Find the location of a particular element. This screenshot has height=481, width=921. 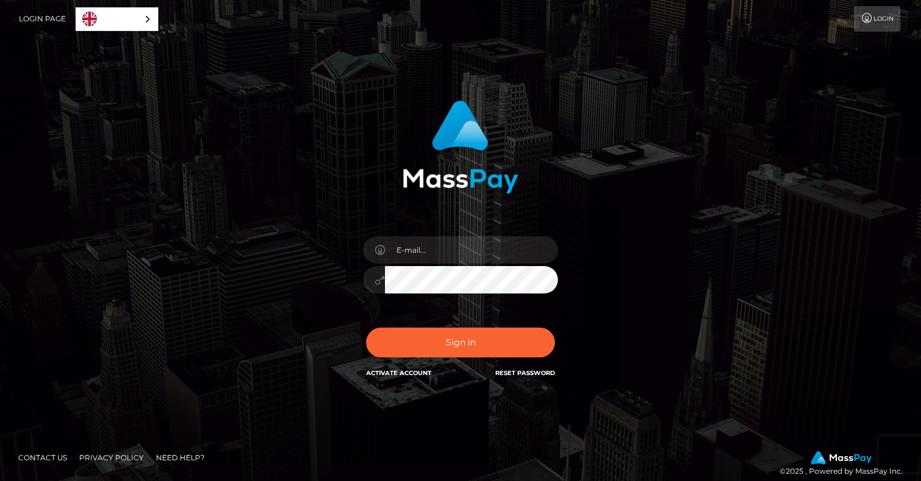

aside: Language selected: English is located at coordinates (117, 19).